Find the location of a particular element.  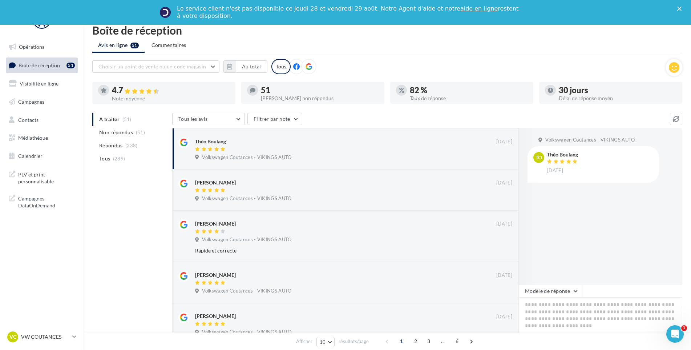

div: Délai de réponse moyen is located at coordinates (618, 98).